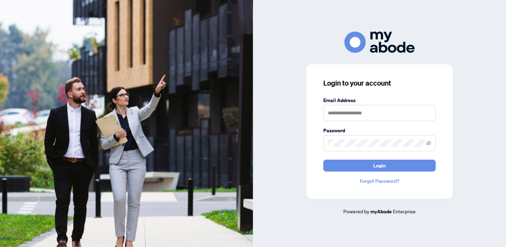  What do you see at coordinates (379, 181) in the screenshot?
I see `a: Forgot Password?` at bounding box center [379, 181].